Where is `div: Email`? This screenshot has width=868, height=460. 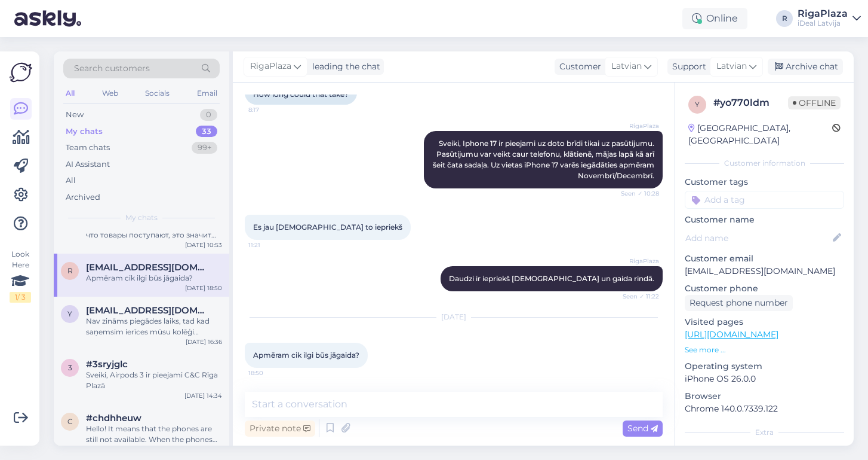 div: Email is located at coordinates (207, 93).